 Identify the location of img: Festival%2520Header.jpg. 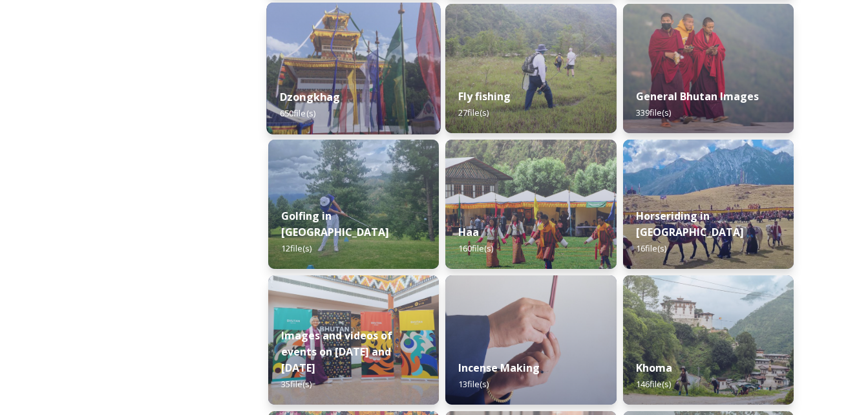
(353, 69).